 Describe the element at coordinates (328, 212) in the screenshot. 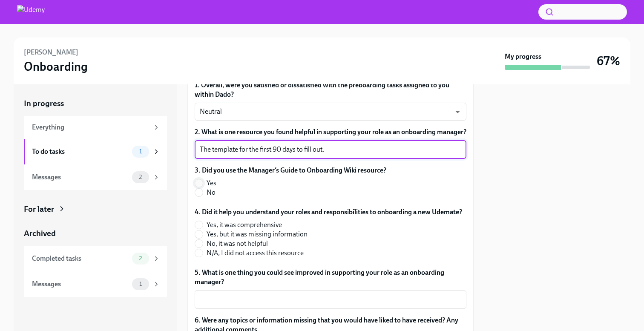

I see `label: 4. Did it help you understand your roles and responsibilities to onboarding a new Udemate?` at that location.